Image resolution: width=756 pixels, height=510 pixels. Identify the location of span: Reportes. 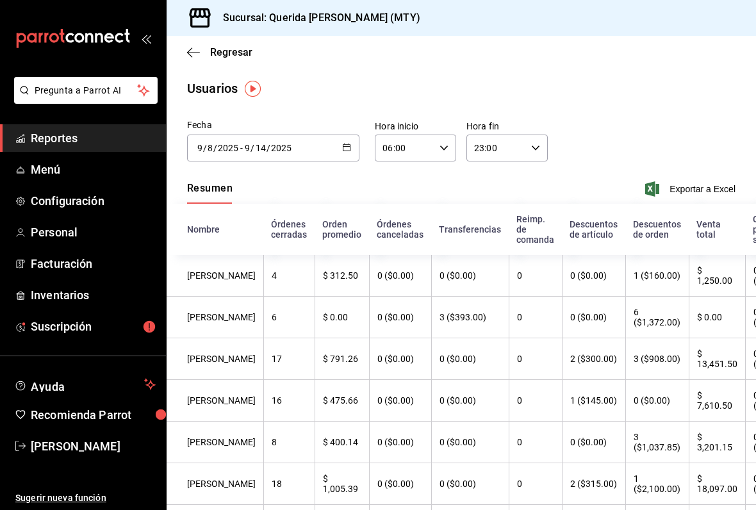
(93, 138).